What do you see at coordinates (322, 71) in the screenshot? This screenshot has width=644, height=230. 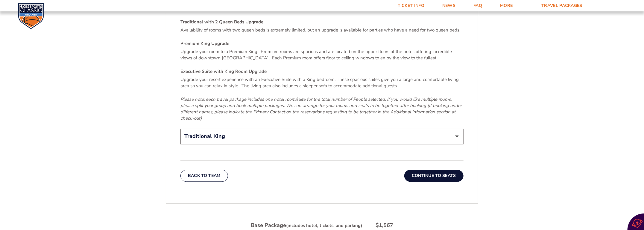 I see `h4: Executive Suite with King Room Upgrade` at bounding box center [322, 71].